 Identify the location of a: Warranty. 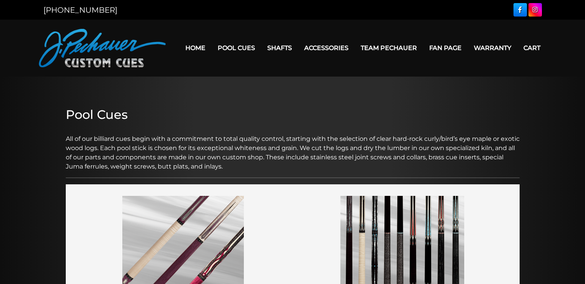
(493, 48).